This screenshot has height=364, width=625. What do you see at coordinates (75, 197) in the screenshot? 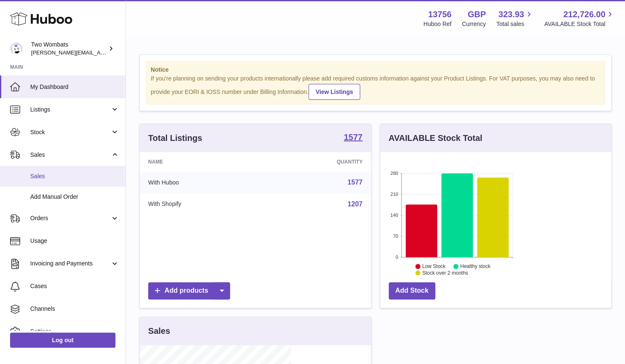
I see `span: Add Manual Order` at bounding box center [75, 197].